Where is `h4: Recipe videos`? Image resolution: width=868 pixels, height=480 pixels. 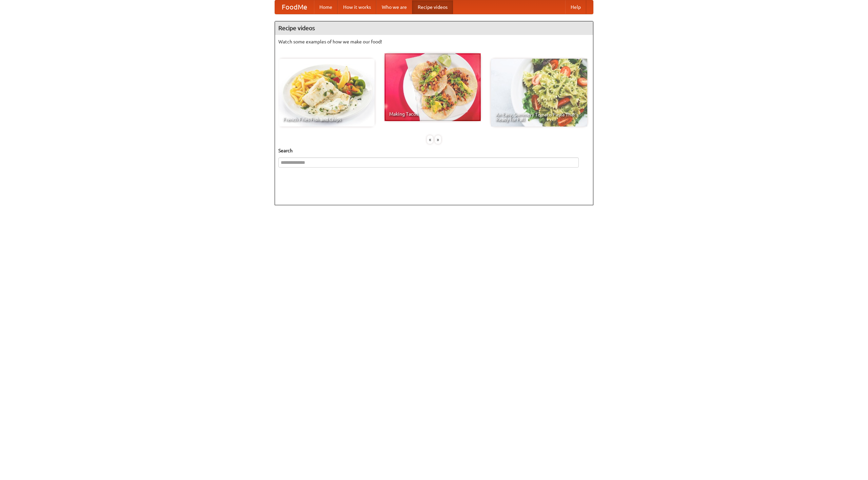
h4: Recipe videos is located at coordinates (434, 28).